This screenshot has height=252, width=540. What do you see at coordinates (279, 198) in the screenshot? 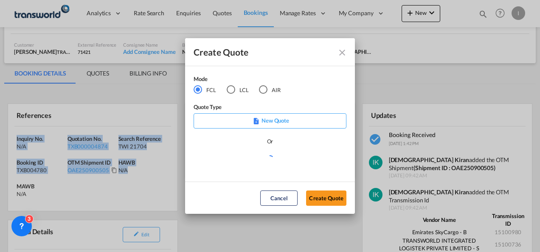
I see `button: Cancel` at bounding box center [279, 198].